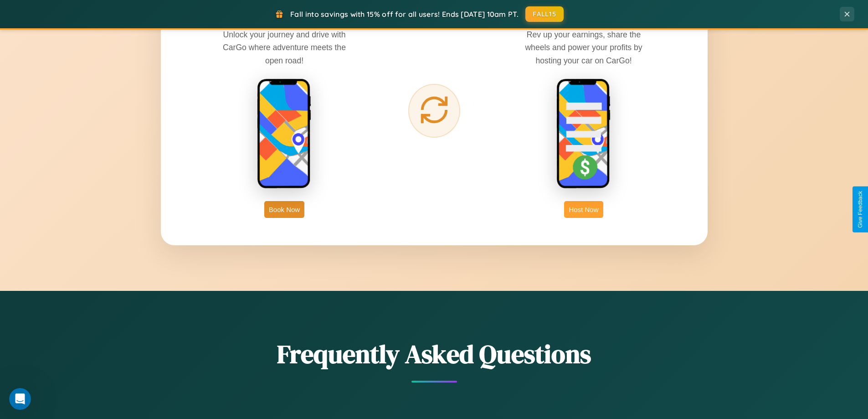  Describe the element at coordinates (584, 47) in the screenshot. I see `p: Rev up your earnings, share the wheels and power your profits by hosting your car on CarGo!` at that location.